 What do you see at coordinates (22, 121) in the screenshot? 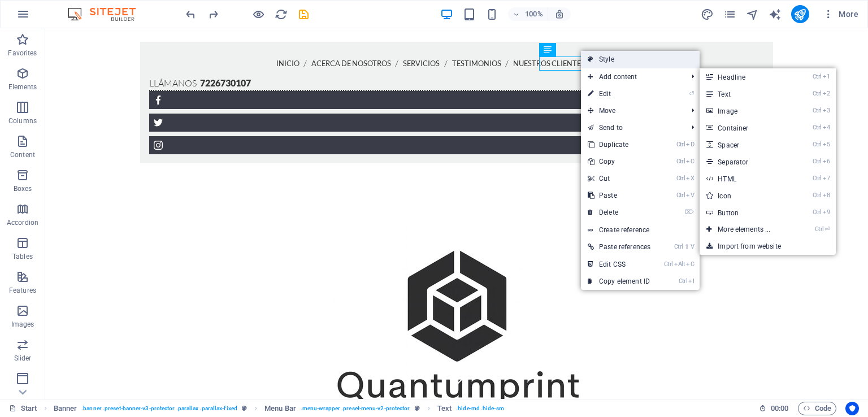
I see `p: Columns` at bounding box center [22, 121].